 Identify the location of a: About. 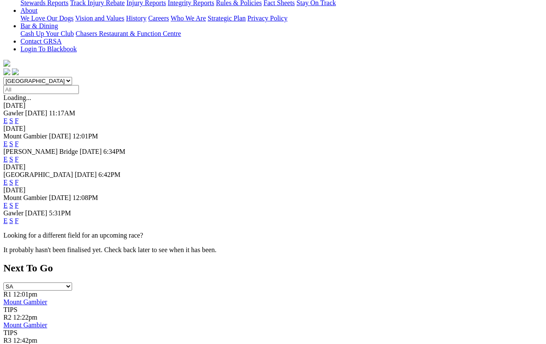
(29, 10).